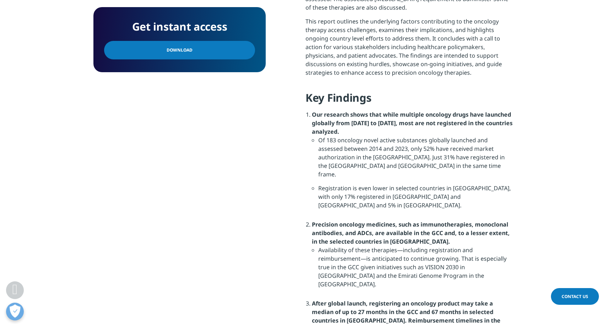 The height and width of the screenshot is (324, 606). What do you see at coordinates (416, 160) in the screenshot?
I see `li: Of 183 oncology novel active substances globally launched and assessed between 2014 and 2023, onl...` at bounding box center [416, 160].